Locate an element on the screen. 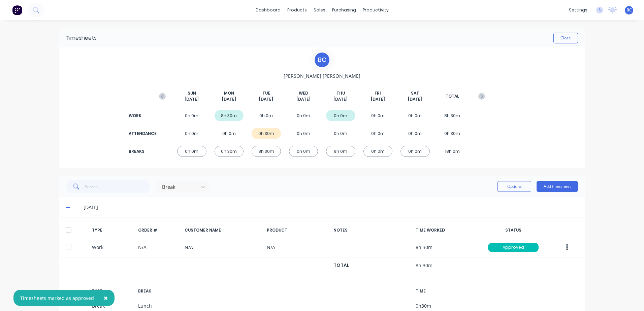 The height and width of the screenshot is (311, 644). button: Add timesheet is located at coordinates (557, 187).